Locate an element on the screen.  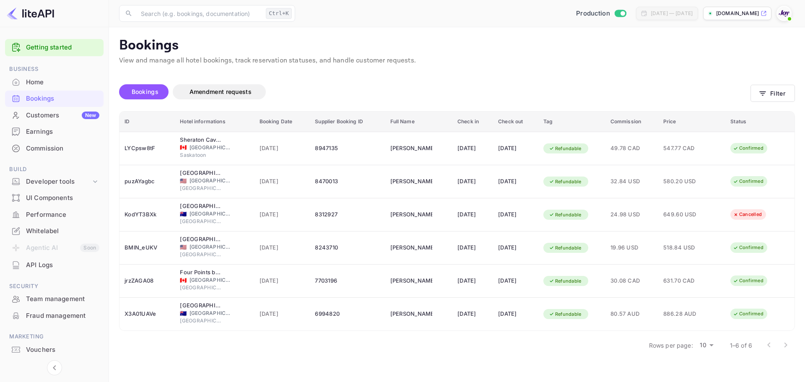
span: Production is located at coordinates (593, 13).